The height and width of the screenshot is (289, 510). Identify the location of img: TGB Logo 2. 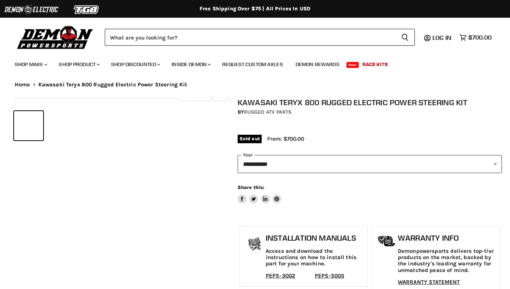
(87, 10).